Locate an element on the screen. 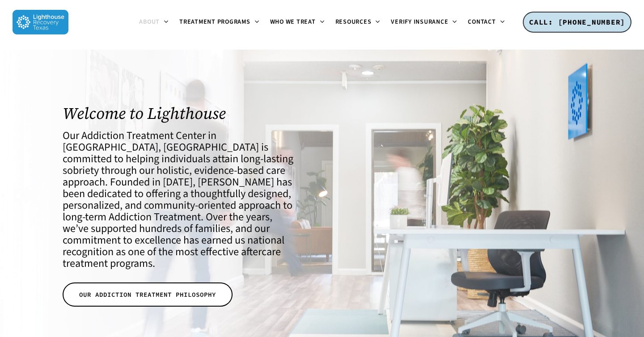 The width and height of the screenshot is (644, 337). span: Resources is located at coordinates (353, 22).